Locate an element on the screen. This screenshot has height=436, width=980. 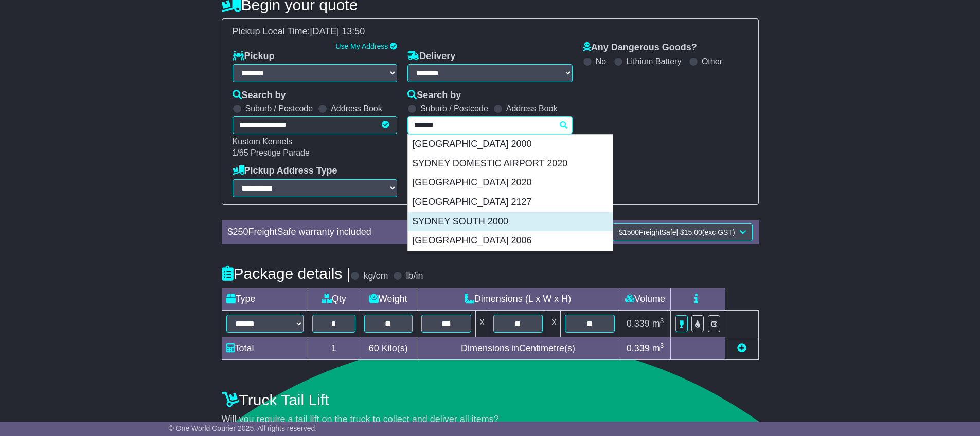
button: $1500FreightSafe| $15.00(exc GST) is located at coordinates (682, 232).